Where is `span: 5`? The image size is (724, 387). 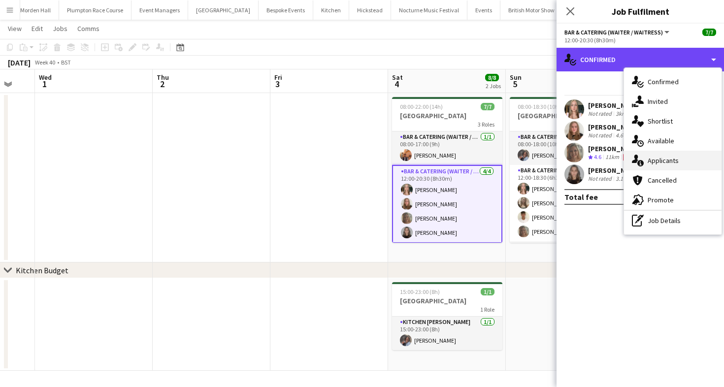 span: 5 is located at coordinates (515, 84).